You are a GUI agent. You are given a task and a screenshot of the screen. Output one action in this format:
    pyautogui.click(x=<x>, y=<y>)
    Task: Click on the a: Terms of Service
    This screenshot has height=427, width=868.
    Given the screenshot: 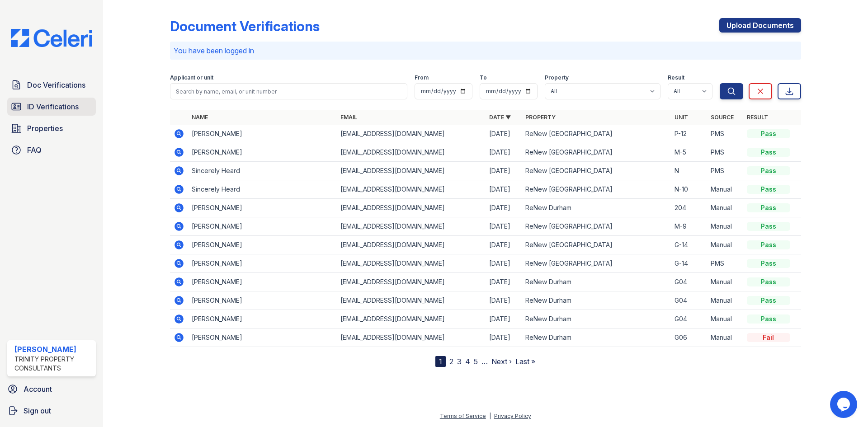 What is the action you would take?
    pyautogui.click(x=463, y=416)
    